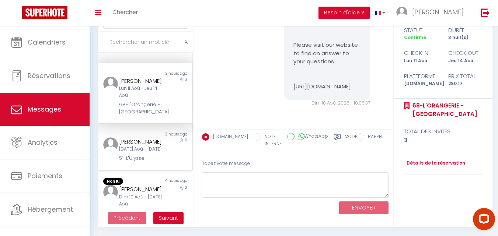 This screenshot has width=498, height=236. Describe the element at coordinates (46, 42) in the screenshot. I see `span: Calendriers` at that location.